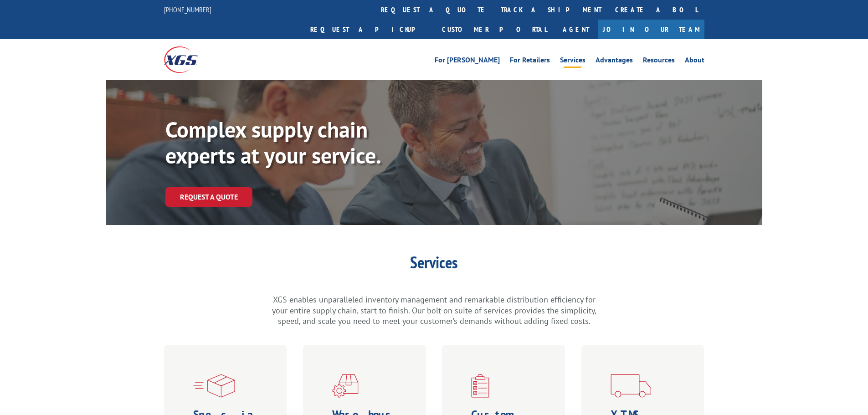  I want to click on a: About, so click(694, 62).